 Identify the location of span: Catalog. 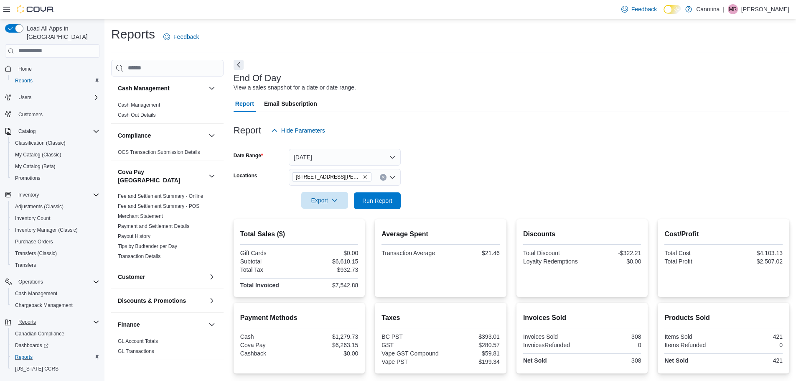
(57, 131).